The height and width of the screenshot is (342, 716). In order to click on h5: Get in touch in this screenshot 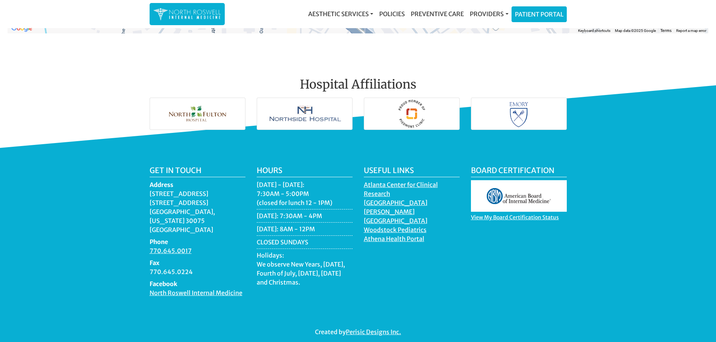, I will do `click(197, 172)`.